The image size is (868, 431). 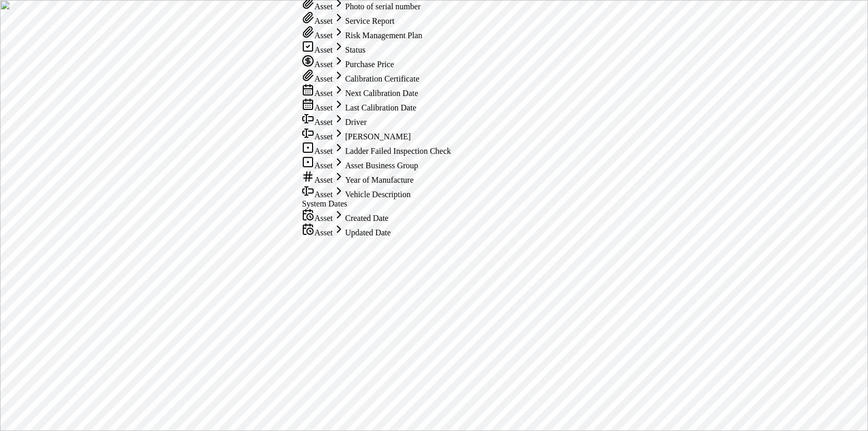 What do you see at coordinates (383, 6) in the screenshot?
I see `span: Photo of serial number` at bounding box center [383, 6].